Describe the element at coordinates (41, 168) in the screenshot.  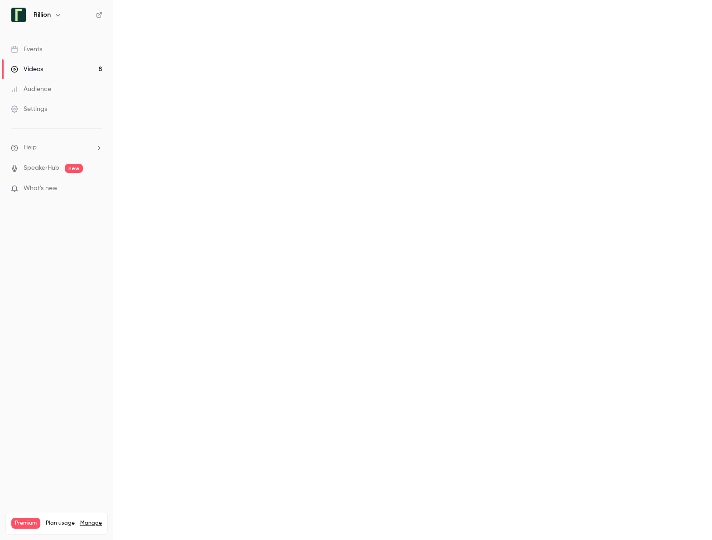
I see `a: SpeakerHub` at that location.